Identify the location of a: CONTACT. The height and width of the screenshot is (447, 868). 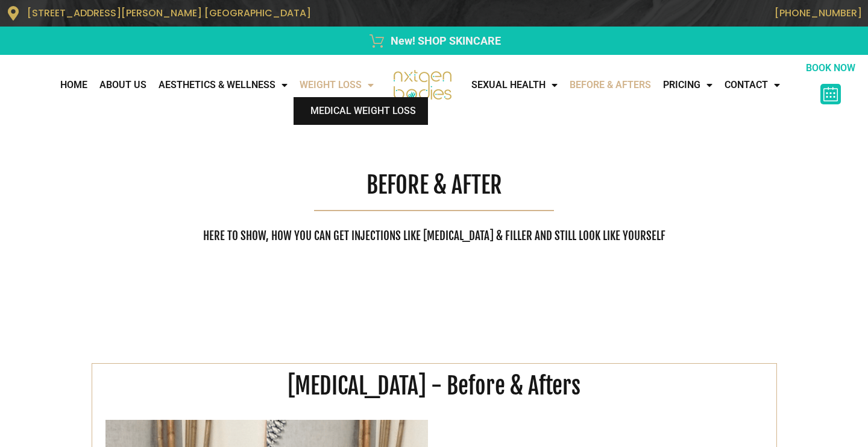
(752, 85).